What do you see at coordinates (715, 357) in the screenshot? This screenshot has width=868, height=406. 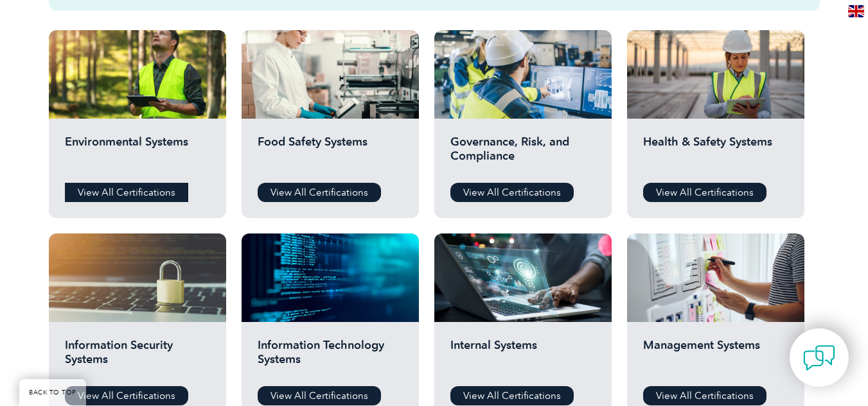 I see `h2: Management Systems` at bounding box center [715, 357].